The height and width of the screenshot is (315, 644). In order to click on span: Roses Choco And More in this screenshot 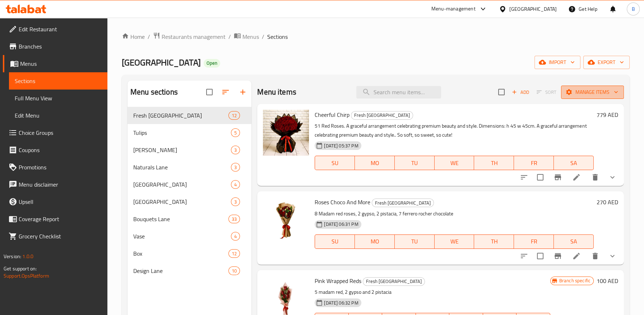, I will do `click(342, 202)`.